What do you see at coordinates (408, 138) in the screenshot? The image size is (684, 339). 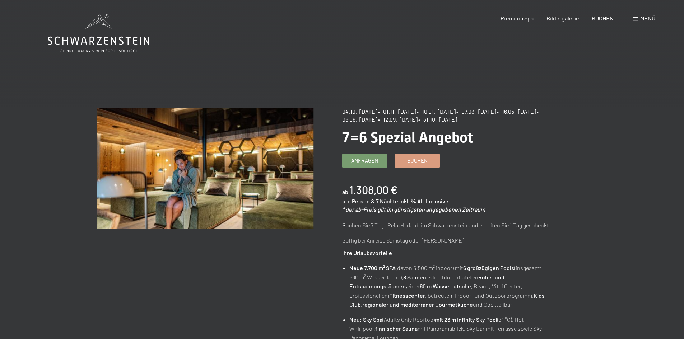 I see `span: 7=6 Spezial Angebot` at bounding box center [408, 138].